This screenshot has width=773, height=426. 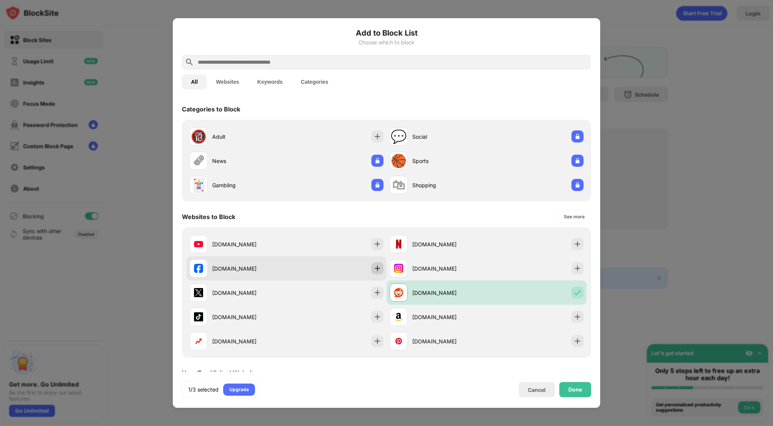 What do you see at coordinates (449, 161) in the screenshot?
I see `div: Sports` at bounding box center [449, 161].